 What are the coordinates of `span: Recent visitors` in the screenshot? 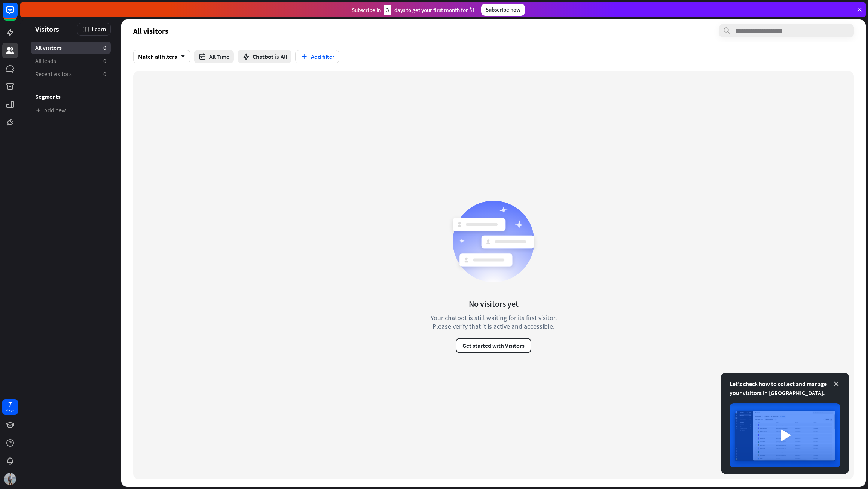 It's located at (54, 74).